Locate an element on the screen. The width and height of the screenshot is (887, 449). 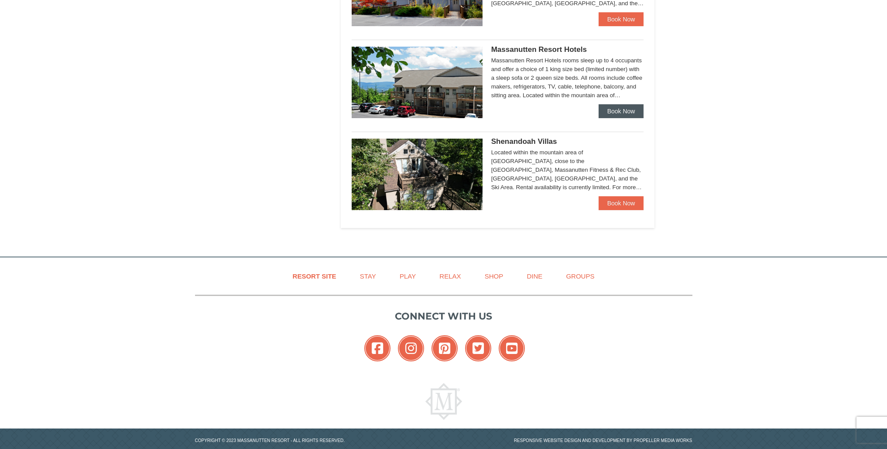
span: Shenandoah Villas is located at coordinates (524, 141).